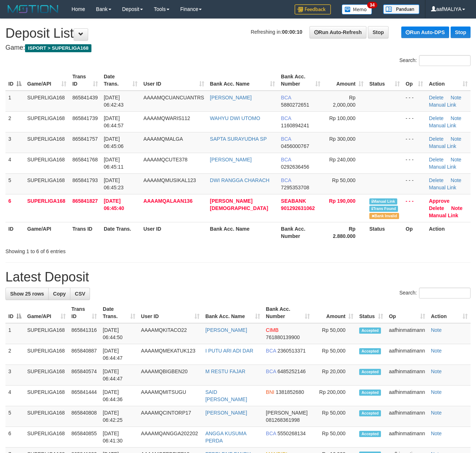  I want to click on h4: Game:, so click(238, 48).